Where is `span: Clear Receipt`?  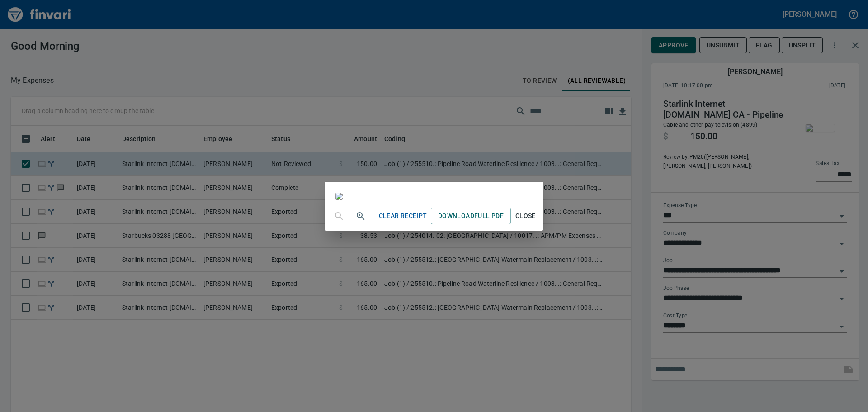
span: Clear Receipt is located at coordinates (403, 216).